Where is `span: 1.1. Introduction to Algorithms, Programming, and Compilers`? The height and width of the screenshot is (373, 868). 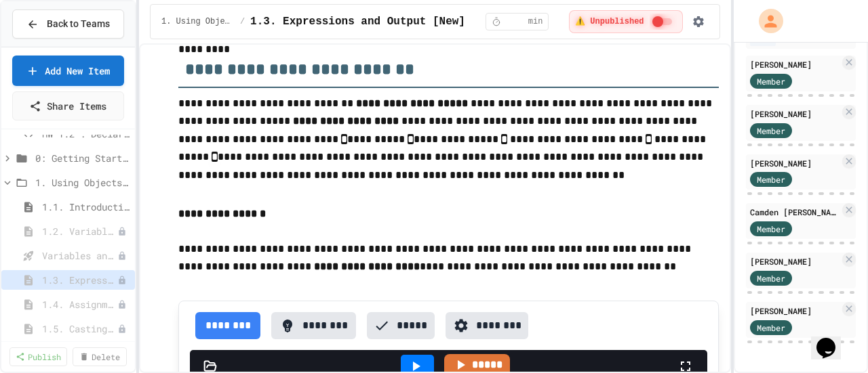 span: 1.1. Introduction to Algorithms, Programming, and Compilers is located at coordinates (85, 206).